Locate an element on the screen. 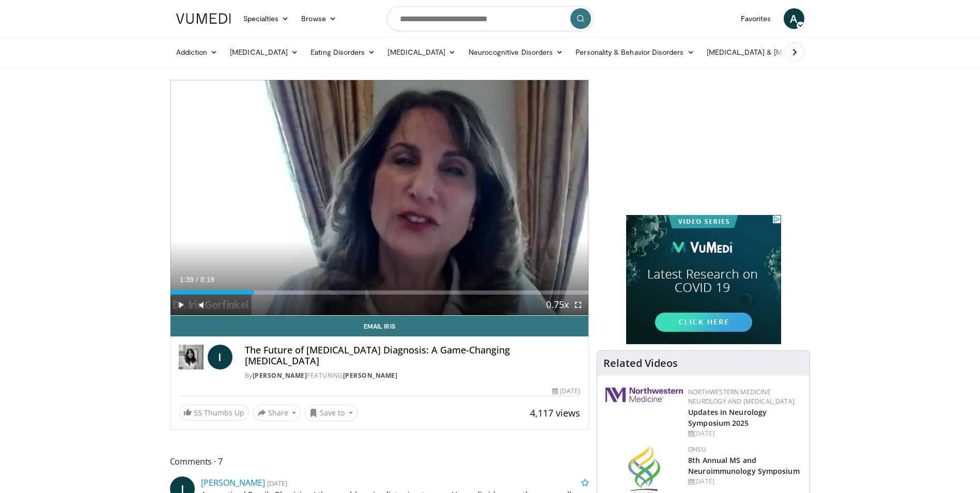 Image resolution: width=980 pixels, height=493 pixels. span: 4,117 views is located at coordinates (555, 413).